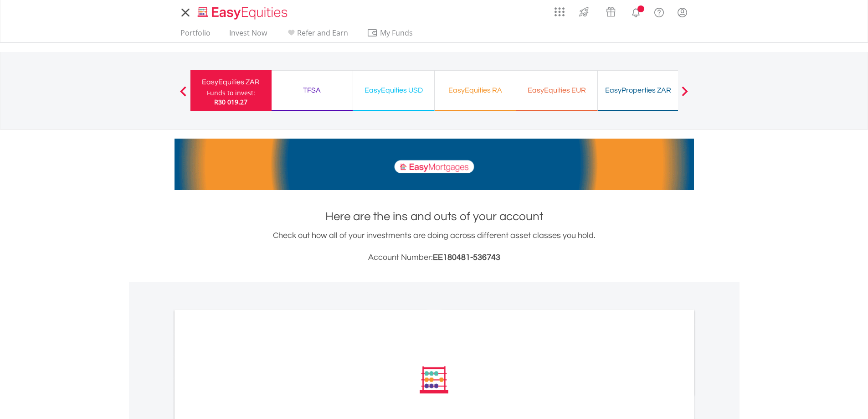 The image size is (868, 419). I want to click on div: Funds to invest:, so click(231, 93).